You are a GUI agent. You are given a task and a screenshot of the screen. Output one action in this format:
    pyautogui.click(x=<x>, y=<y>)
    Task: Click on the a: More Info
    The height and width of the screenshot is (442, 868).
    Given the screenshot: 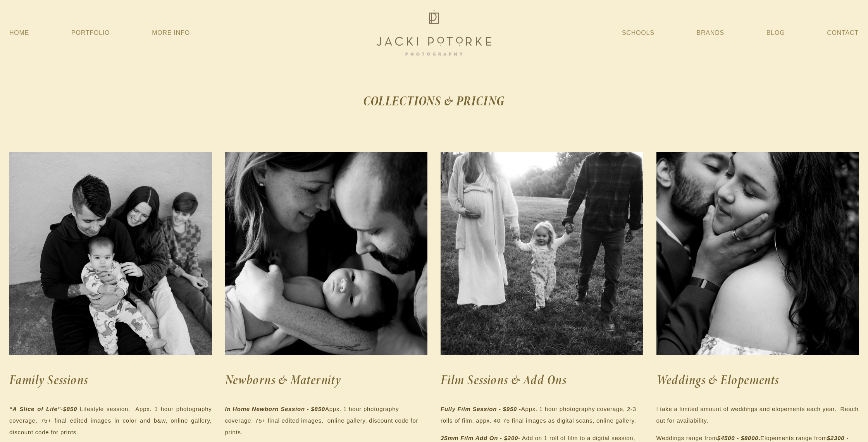 What is the action you would take?
    pyautogui.click(x=171, y=33)
    